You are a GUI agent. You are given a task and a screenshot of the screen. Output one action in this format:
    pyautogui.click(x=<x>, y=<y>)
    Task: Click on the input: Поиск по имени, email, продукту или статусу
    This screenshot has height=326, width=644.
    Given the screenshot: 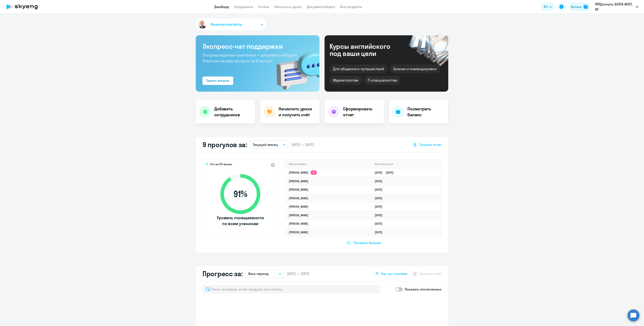 What is the action you would take?
    pyautogui.click(x=291, y=289)
    